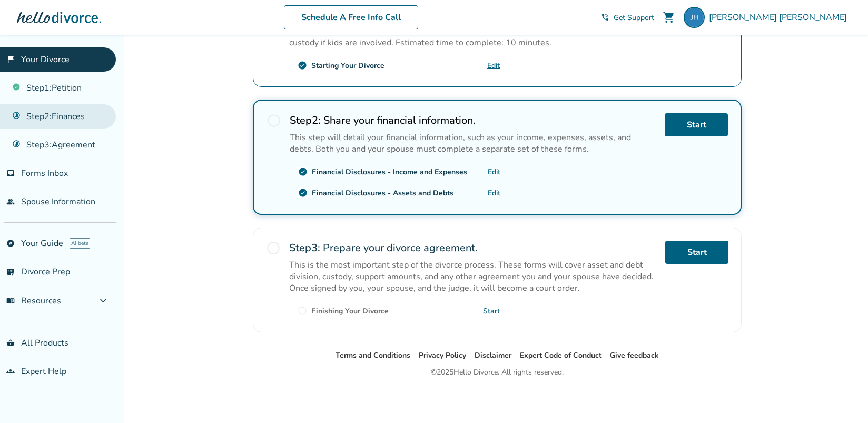 The image size is (868, 423). I want to click on span: inbox, so click(10, 174).